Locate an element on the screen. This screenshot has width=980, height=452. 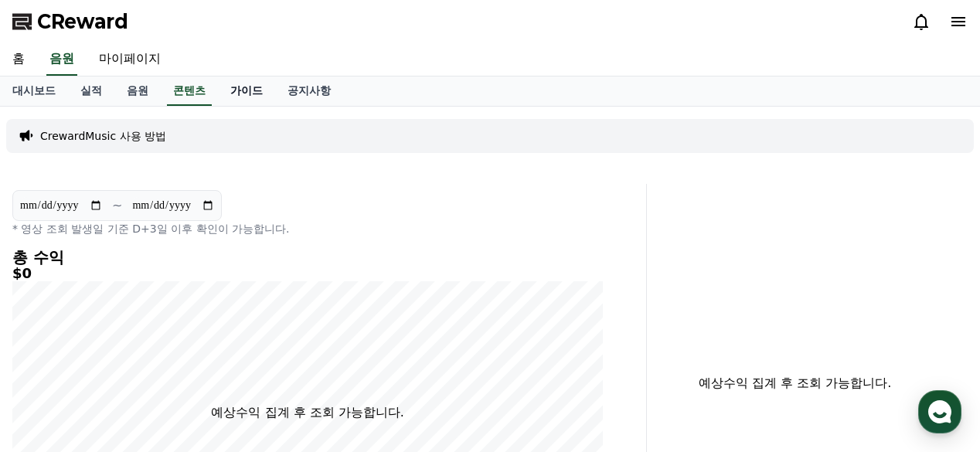
h5: $0 is located at coordinates (307, 273).